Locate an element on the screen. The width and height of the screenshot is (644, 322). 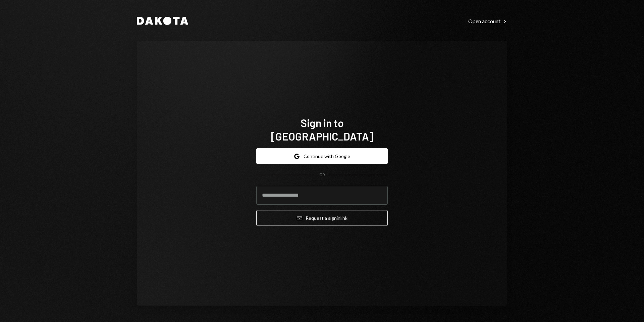
div: OR is located at coordinates (322, 175).